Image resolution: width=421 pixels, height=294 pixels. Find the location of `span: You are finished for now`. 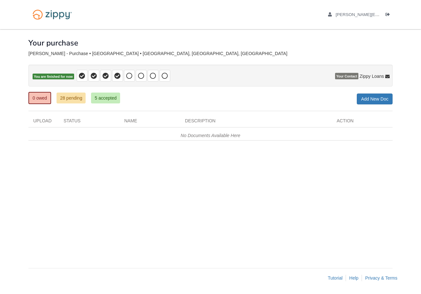

span: You are finished for now is located at coordinates (53, 76).